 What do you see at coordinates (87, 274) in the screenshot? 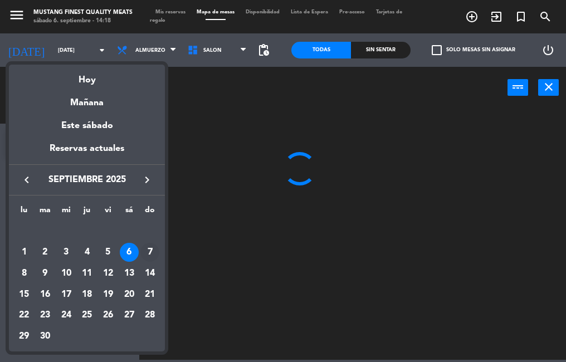
I see `div: 11` at bounding box center [87, 274].